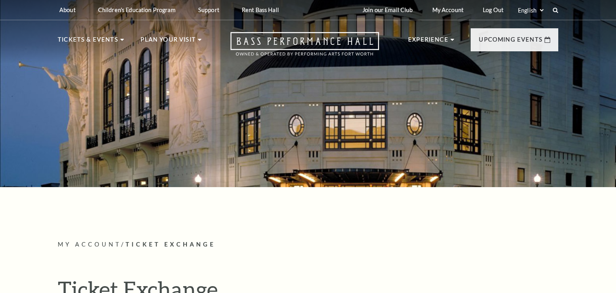 The width and height of the screenshot is (616, 293). I want to click on p: About, so click(67, 10).